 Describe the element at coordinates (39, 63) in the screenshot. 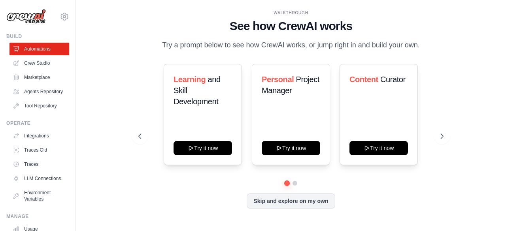

I see `a: Crew Studio` at that location.